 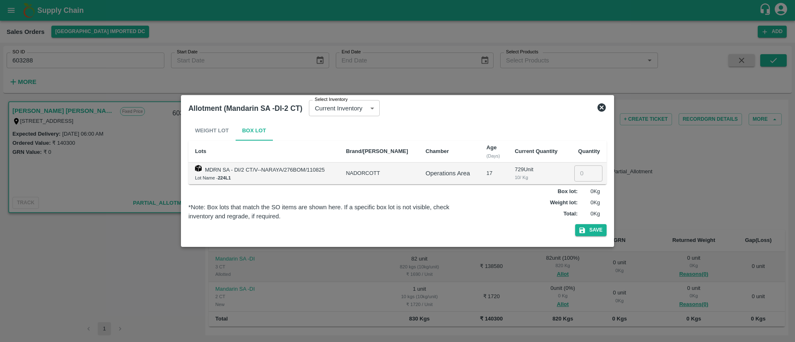 I want to click on b: Lots, so click(x=200, y=151).